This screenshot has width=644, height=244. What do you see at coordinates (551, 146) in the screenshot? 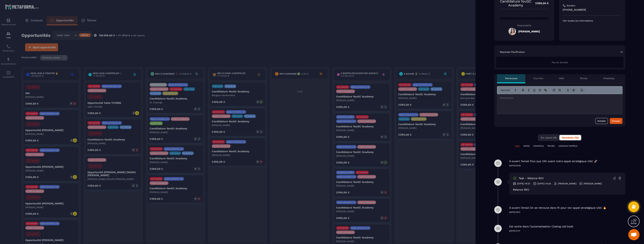
I see `p: TÂCHES` at bounding box center [551, 146].